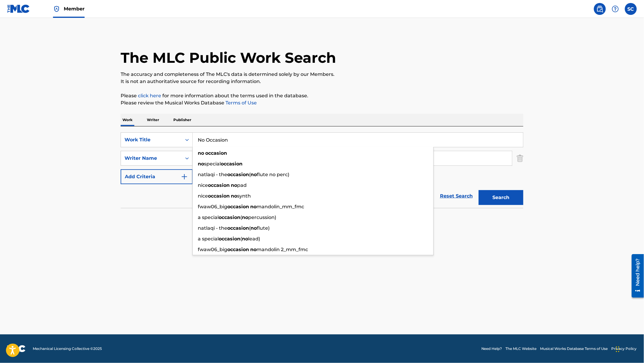 This screenshot has height=363, width=644. I want to click on div: Help, so click(615, 9).